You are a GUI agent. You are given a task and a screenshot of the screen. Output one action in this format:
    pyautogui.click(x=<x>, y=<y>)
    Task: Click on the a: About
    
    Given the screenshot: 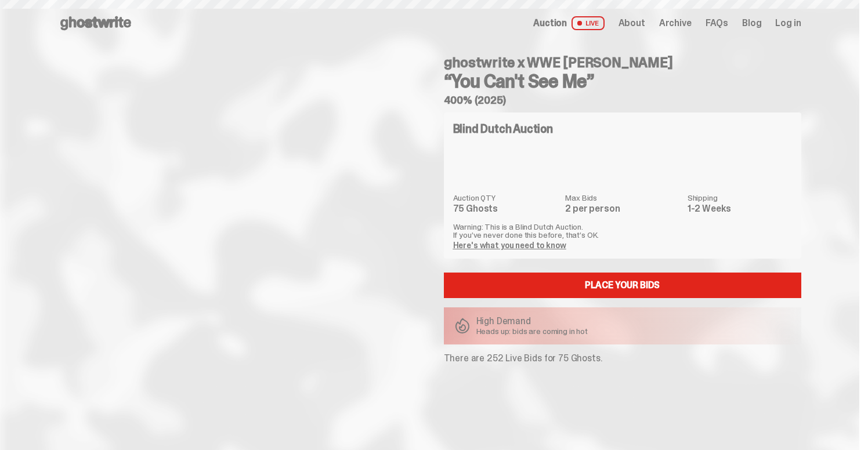 What is the action you would take?
    pyautogui.click(x=632, y=23)
    